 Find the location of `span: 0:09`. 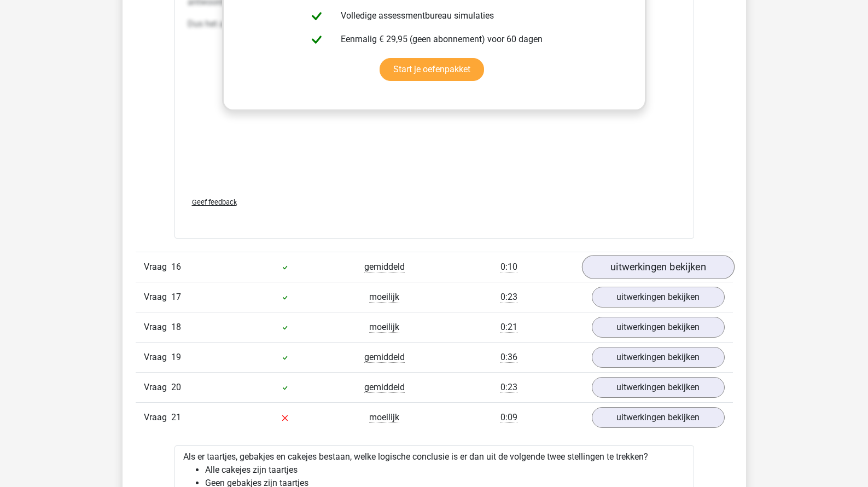

span: 0:09 is located at coordinates (508, 417).